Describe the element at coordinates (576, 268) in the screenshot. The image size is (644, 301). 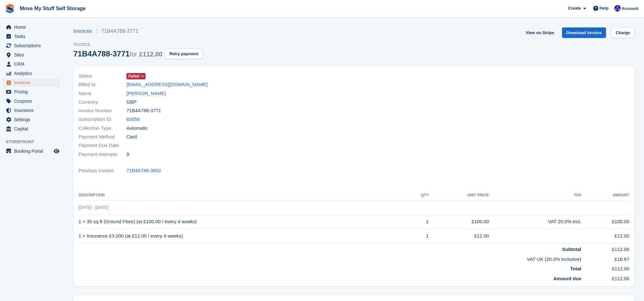
I see `strong: Total` at that location.